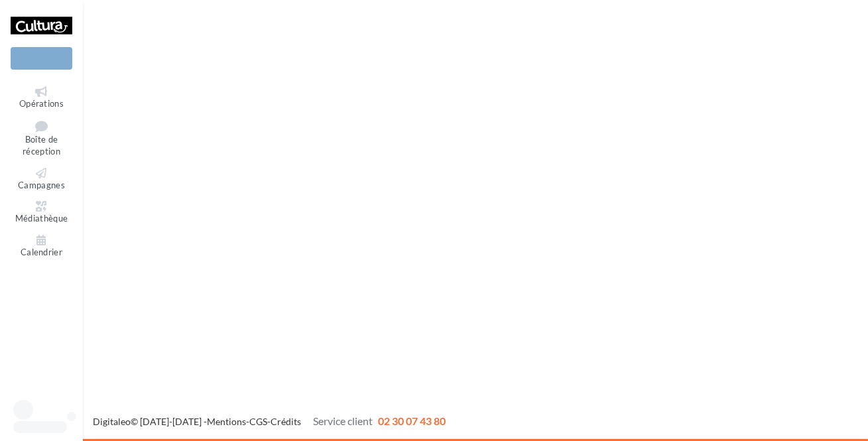  Describe the element at coordinates (41, 103) in the screenshot. I see `span: Opérations` at that location.